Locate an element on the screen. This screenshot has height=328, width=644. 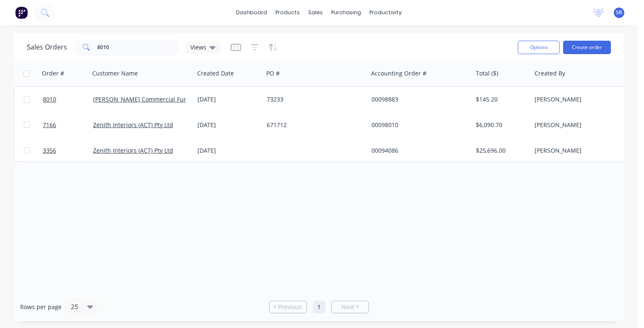
span: 7166 is located at coordinates (50, 125).